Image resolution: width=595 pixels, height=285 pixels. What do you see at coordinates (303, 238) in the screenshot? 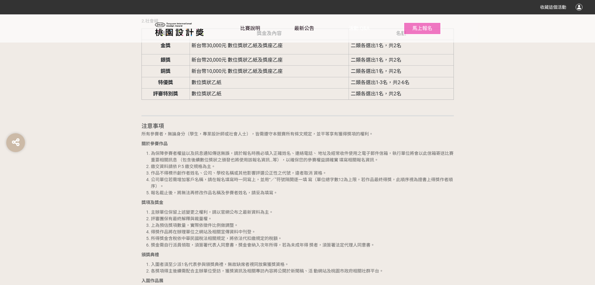
I see `li: 所得獎金含稅依中華民國稅法相關規定，將依法代扣繳規定的稅額。` at bounding box center [303, 238].